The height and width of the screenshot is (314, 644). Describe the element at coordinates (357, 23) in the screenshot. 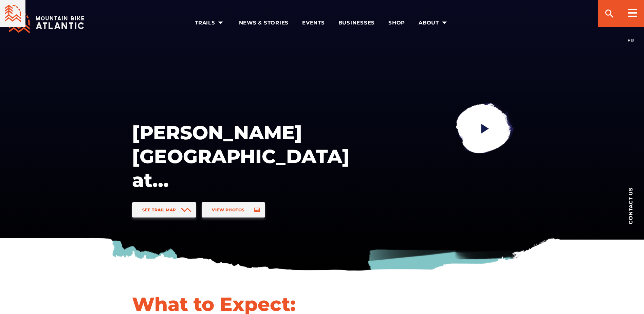

I see `span: Businesses` at that location.